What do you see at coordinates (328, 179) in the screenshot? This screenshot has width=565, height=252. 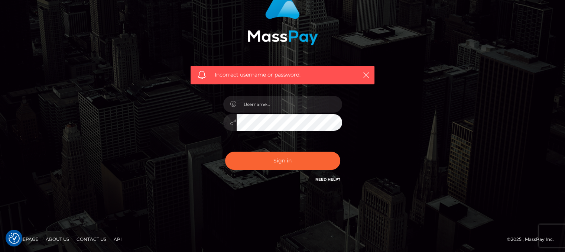 I see `a: Need Help?` at bounding box center [328, 179].